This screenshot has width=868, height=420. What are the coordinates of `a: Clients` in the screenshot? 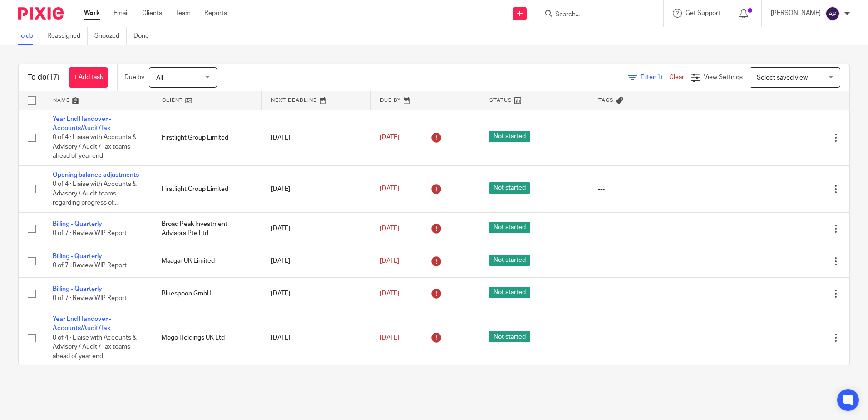 It's located at (152, 13).